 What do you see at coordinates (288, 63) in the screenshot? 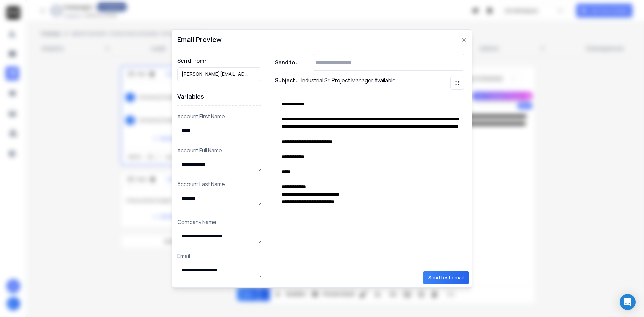
I see `h1: Send to:` at bounding box center [288, 63].